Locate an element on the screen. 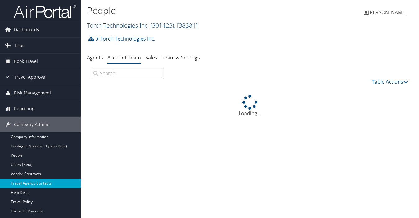 The width and height of the screenshot is (419, 218). span: Company Admin is located at coordinates (31, 125).